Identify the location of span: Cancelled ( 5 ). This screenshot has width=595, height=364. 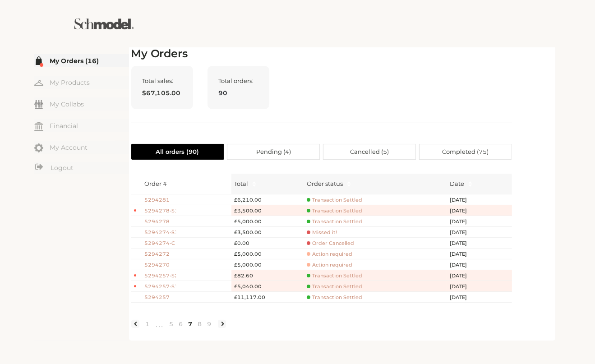
(370, 151).